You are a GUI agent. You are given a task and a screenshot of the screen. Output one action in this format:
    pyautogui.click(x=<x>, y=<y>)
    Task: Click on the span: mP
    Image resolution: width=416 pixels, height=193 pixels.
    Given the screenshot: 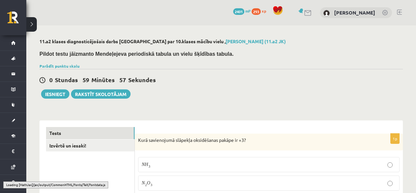 What is the action you would take?
    pyautogui.click(x=248, y=11)
    